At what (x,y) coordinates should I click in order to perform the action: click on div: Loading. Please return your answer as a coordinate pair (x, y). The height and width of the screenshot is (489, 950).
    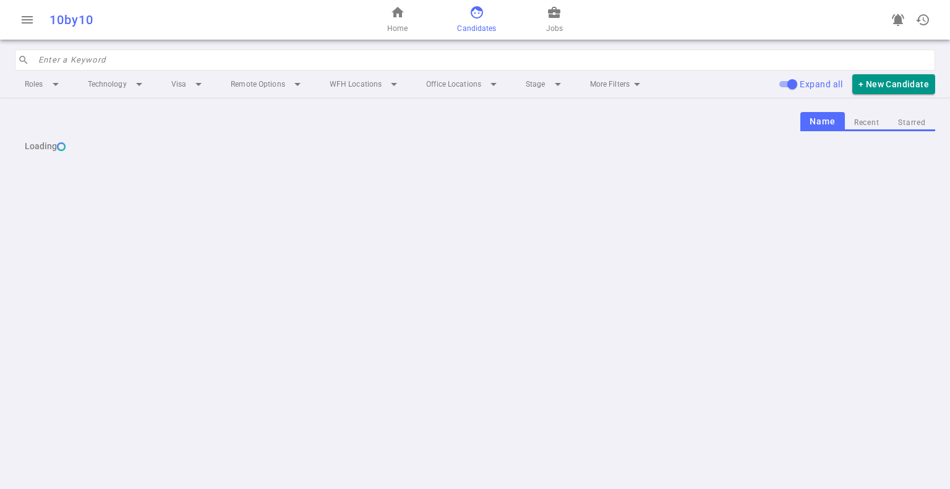
    Looking at the image, I should click on (475, 146).